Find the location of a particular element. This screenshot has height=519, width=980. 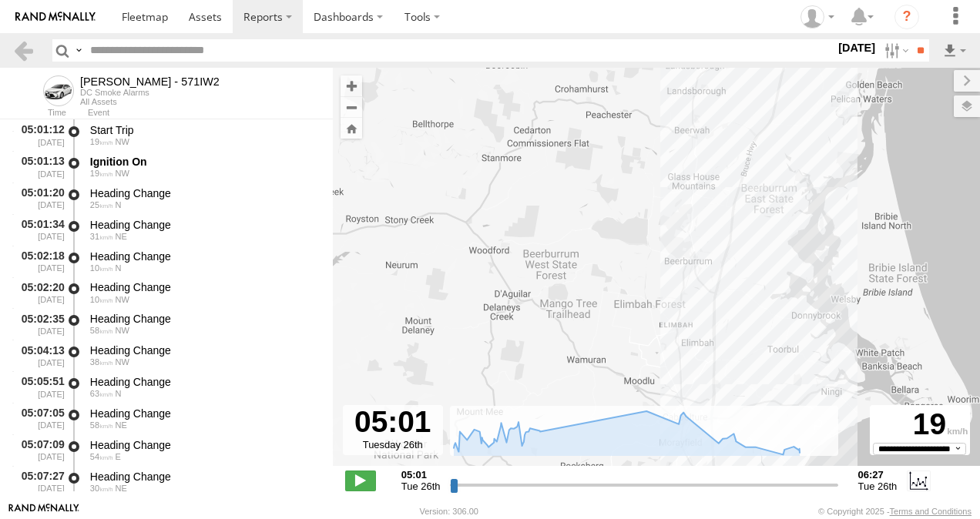

div: Marco DiBenedetto is located at coordinates (817, 17).